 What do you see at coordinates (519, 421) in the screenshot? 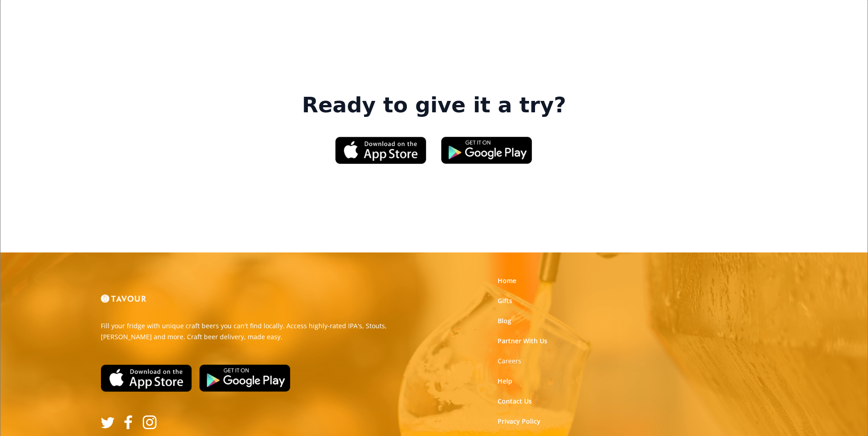
I see `a: Privacy Policy` at bounding box center [519, 421].